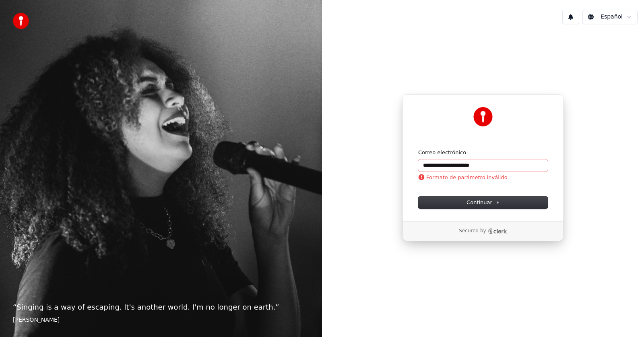 Image resolution: width=644 pixels, height=337 pixels. I want to click on a: Clerk logo, so click(497, 231).